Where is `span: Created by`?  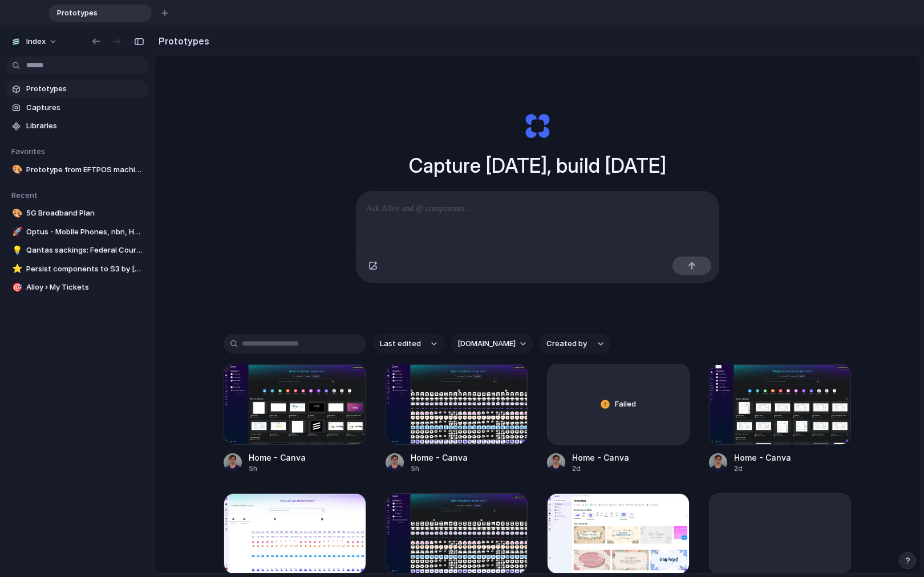
span: Created by is located at coordinates (566, 344).